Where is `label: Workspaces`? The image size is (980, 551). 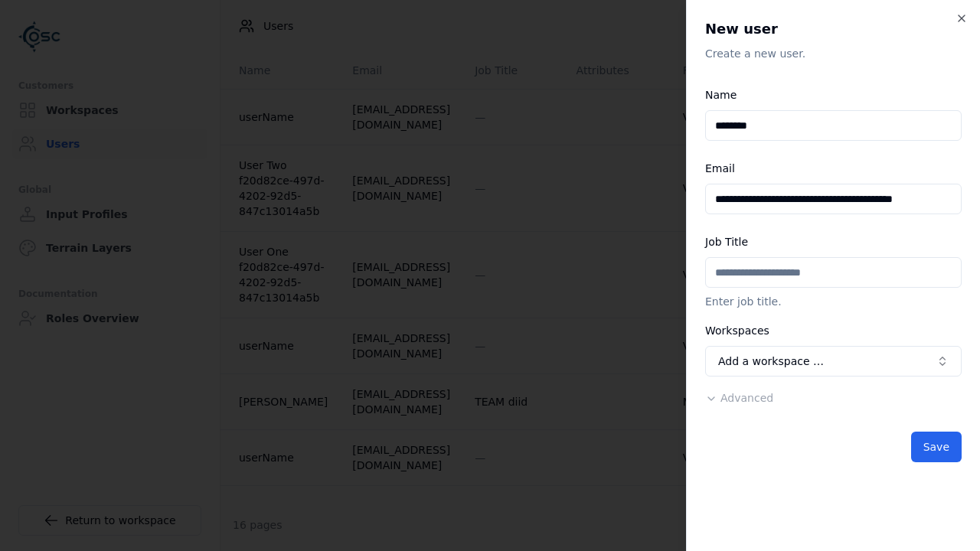 label: Workspaces is located at coordinates (738, 331).